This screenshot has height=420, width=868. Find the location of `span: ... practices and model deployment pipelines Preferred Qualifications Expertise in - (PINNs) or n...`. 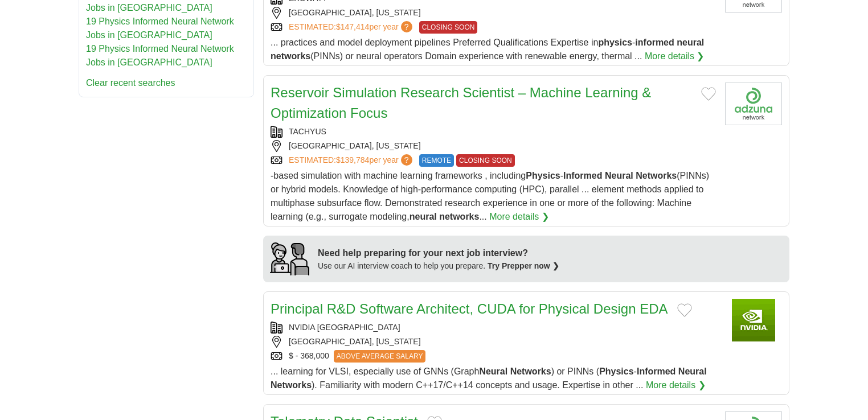

span: ... practices and model deployment pipelines Preferred Qualifications Expertise in - (PINNs) or n... is located at coordinates (487, 49).